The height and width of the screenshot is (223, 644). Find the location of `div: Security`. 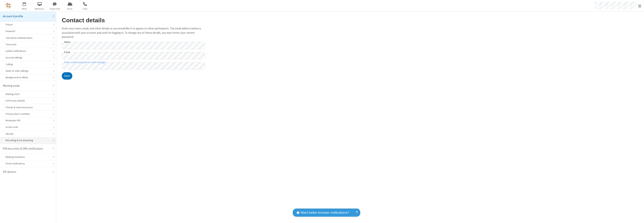

div: Security is located at coordinates (28, 133).